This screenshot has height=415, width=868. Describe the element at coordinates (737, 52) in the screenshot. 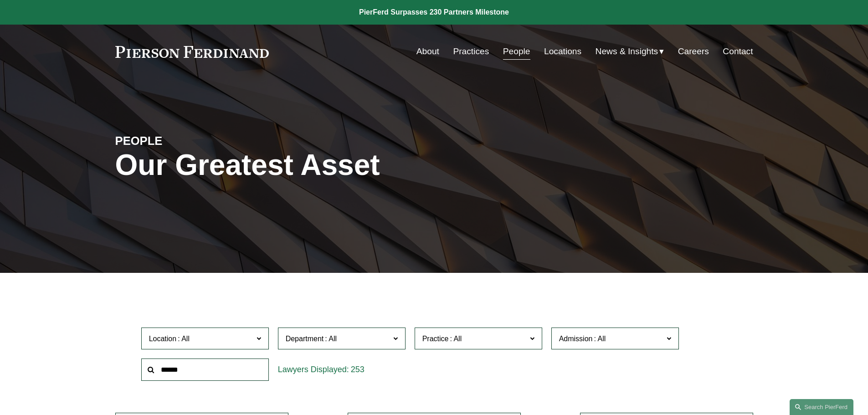

I see `a: Contact` at that location.